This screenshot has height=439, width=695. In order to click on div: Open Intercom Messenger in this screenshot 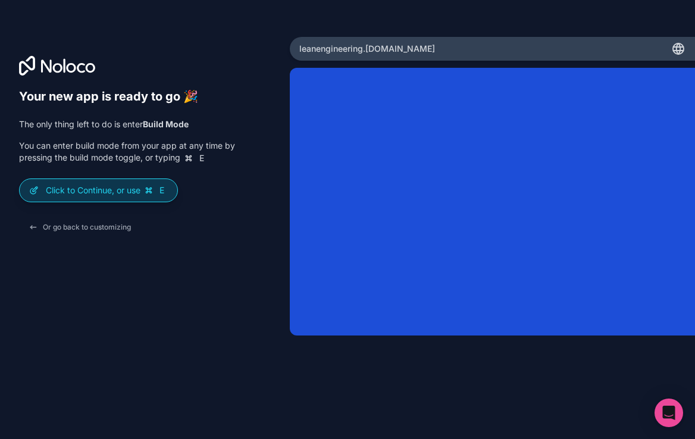, I will do `click(669, 413)`.